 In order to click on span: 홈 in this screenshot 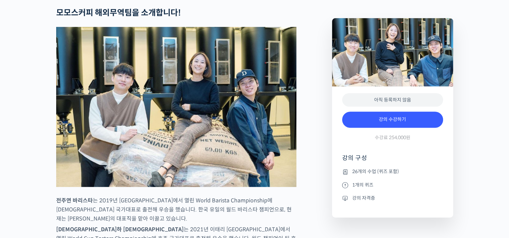, I will do `click(23, 195)`.